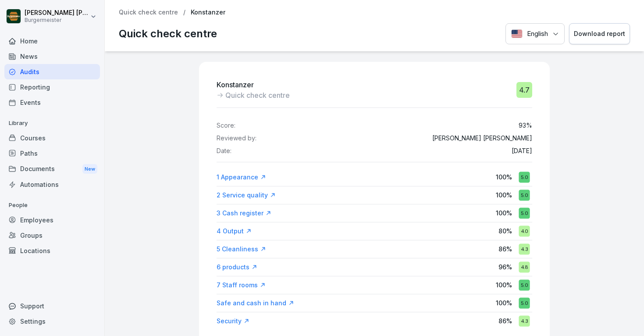 The height and width of the screenshot is (336, 644). What do you see at coordinates (224, 151) in the screenshot?
I see `p: Date:` at bounding box center [224, 151].